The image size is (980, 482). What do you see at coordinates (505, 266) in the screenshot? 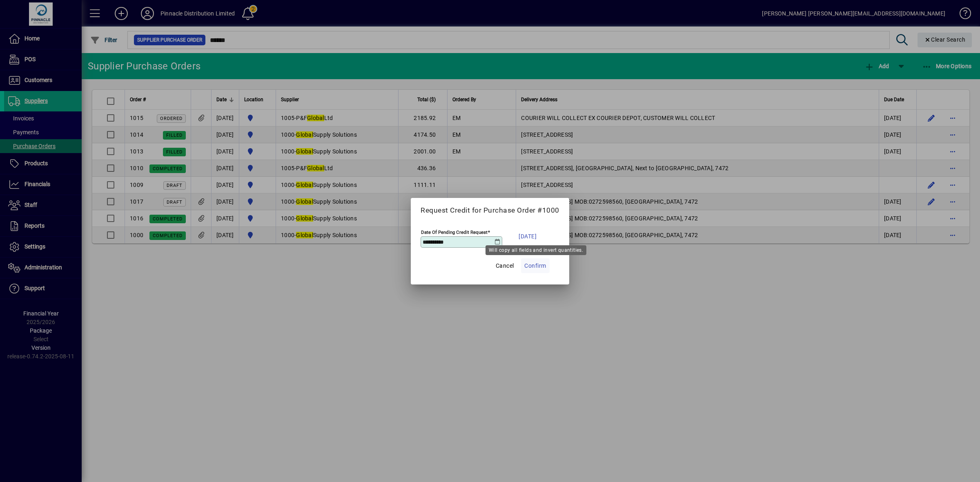
I see `span: Cancel` at bounding box center [505, 266].